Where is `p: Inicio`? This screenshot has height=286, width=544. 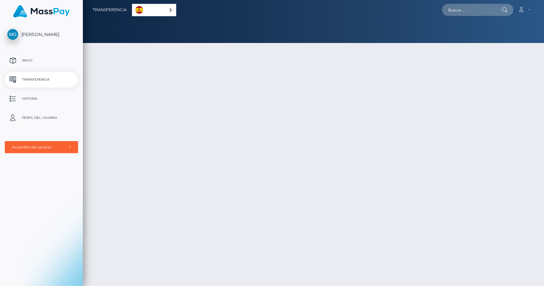
p: Inicio is located at coordinates (41, 61).